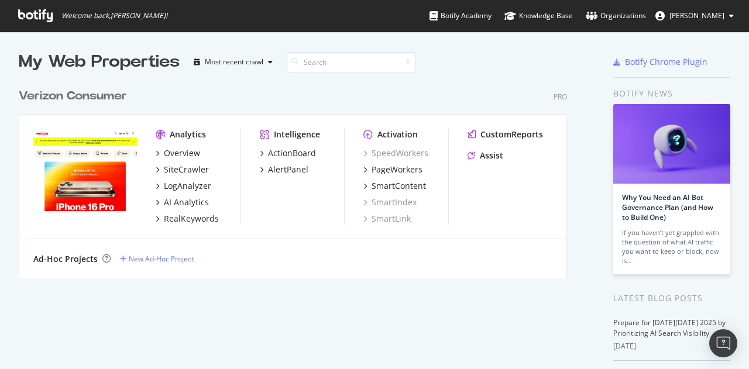  I want to click on div: My Web Properties, so click(99, 62).